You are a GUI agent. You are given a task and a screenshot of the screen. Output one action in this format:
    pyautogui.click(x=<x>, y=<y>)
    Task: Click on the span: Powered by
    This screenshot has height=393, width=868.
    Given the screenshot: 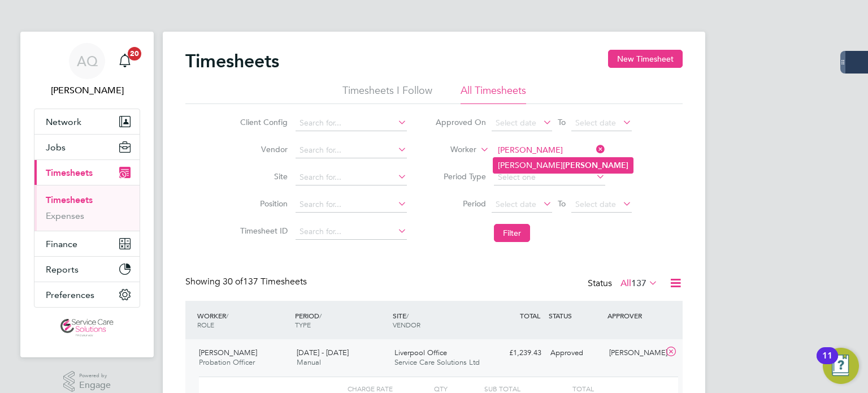 What is the action you would take?
    pyautogui.click(x=95, y=375)
    